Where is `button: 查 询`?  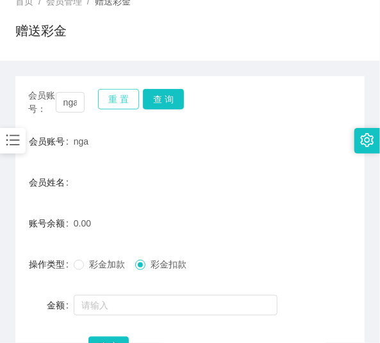
button: 查 询 is located at coordinates (163, 99).